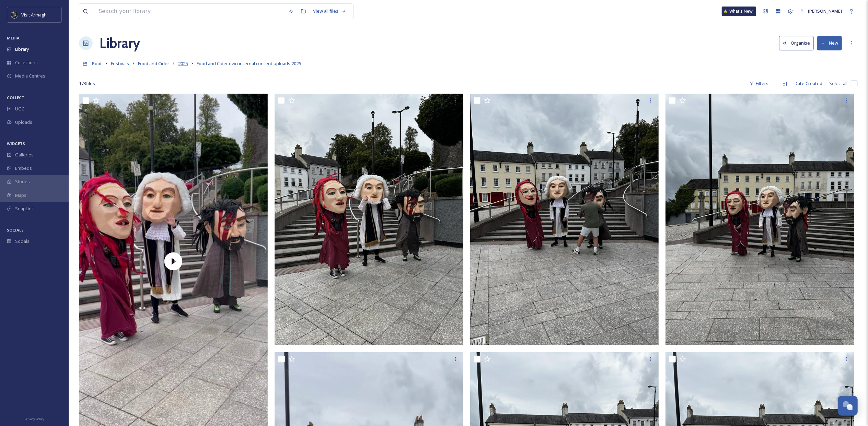  I want to click on span: SOCIALS, so click(15, 230).